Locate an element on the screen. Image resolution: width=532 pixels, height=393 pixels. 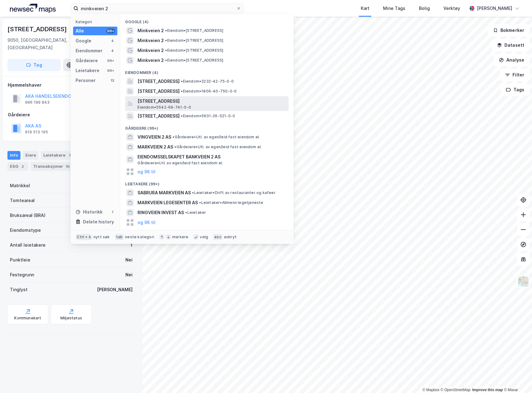
div: Kart is located at coordinates (365, 8).